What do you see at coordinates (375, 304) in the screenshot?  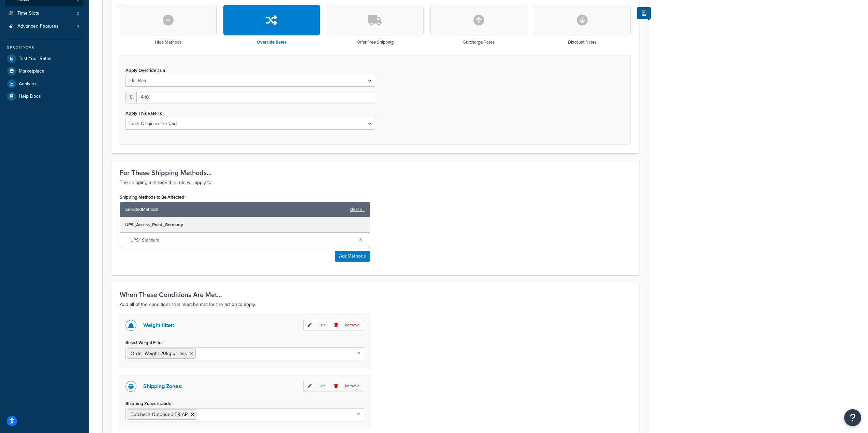 I see `p: Add all of the conditions that must be met for the action to apply.` at bounding box center [375, 304].